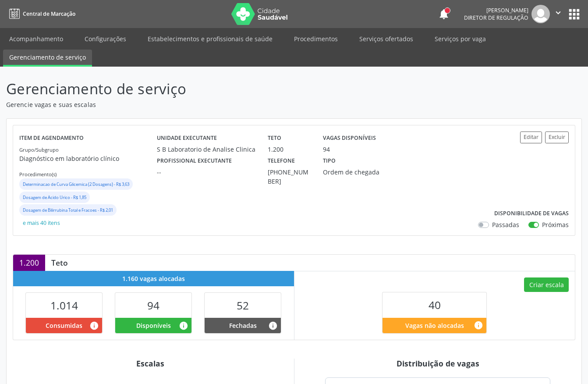 The width and height of the screenshot is (588, 384). I want to click on label: Telefone, so click(281, 160).